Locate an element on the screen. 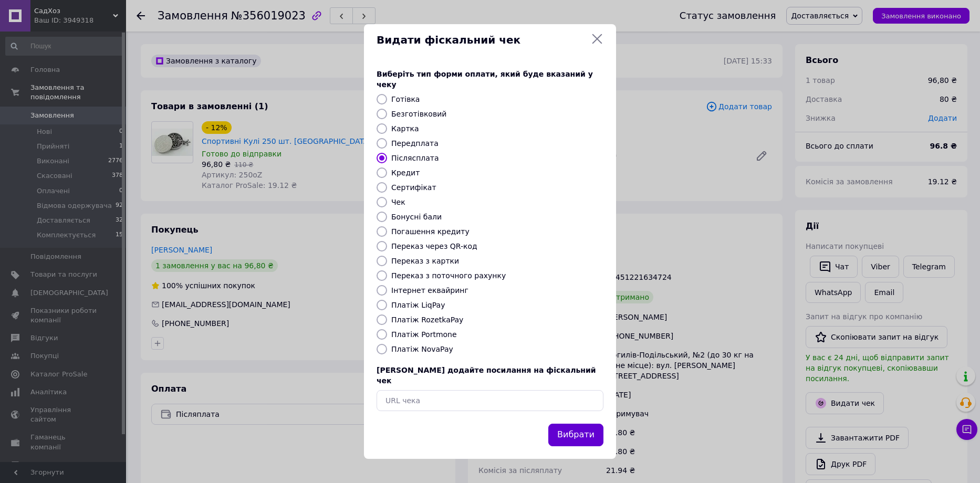  label: Переказ з поточного рахунку is located at coordinates (449, 276).